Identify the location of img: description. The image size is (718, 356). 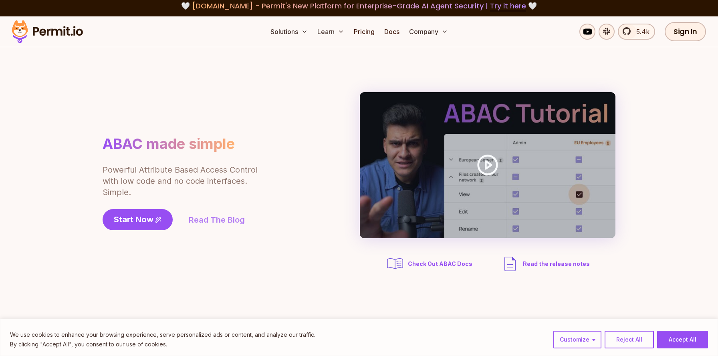
(510, 264).